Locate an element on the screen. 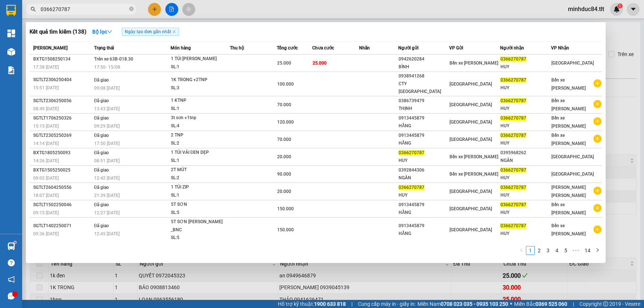  button: Bộ lọcdown is located at coordinates (102, 32).